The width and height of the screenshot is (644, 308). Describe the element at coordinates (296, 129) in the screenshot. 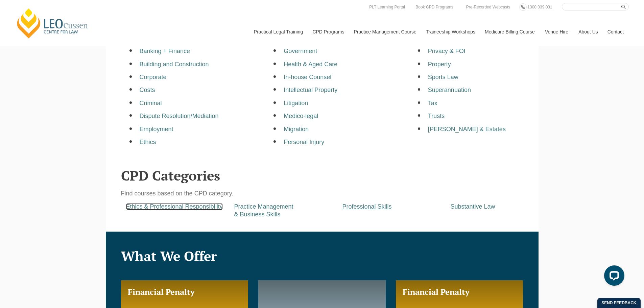

I see `a: Migration` at that location.